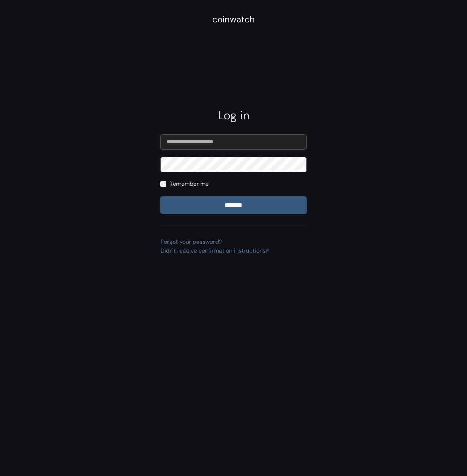 This screenshot has width=467, height=476. Describe the element at coordinates (189, 184) in the screenshot. I see `label: Remember me` at that location.